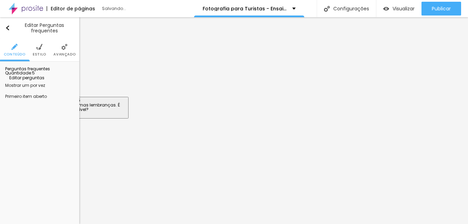  Describe the element at coordinates (441, 9) in the screenshot. I see `span: Publicar` at that location.